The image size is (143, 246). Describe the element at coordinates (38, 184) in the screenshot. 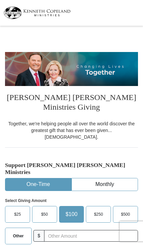

I see `button: One-Time` at that location.